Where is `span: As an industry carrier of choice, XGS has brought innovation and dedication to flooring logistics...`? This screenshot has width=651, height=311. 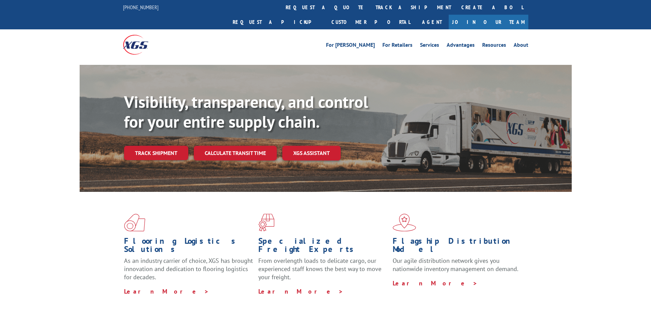 span: As an industry carrier of choice, XGS has brought innovation and dedication to flooring logistics... is located at coordinates (188, 269).